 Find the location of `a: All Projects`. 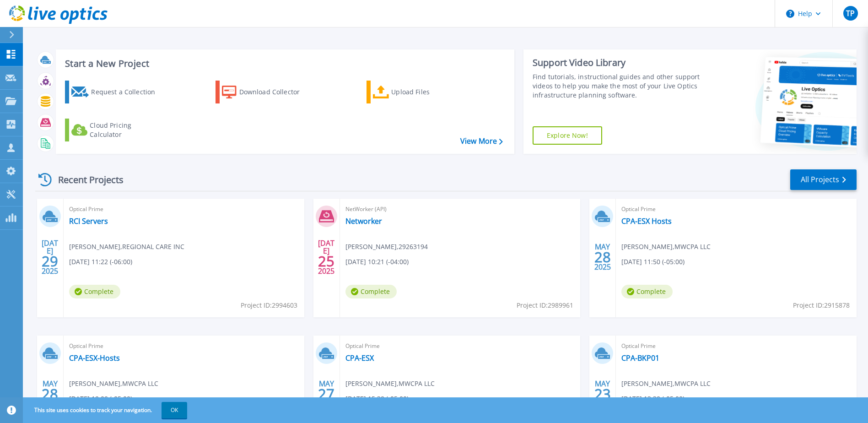

a: All Projects is located at coordinates (823, 179).